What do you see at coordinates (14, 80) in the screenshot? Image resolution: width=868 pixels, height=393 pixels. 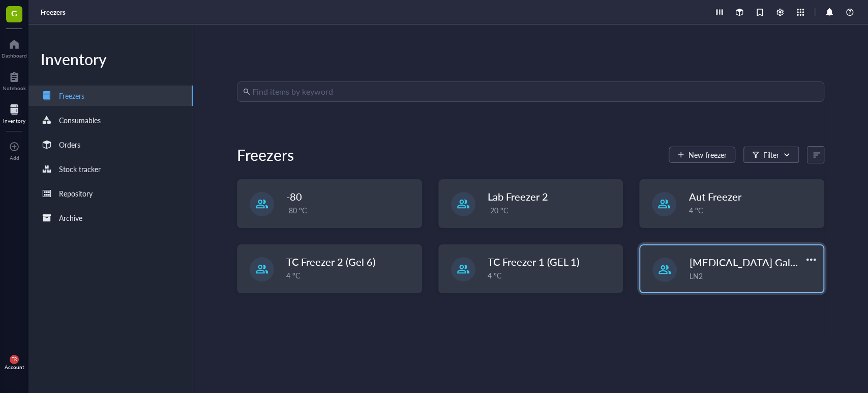 I see `a: Notebook` at bounding box center [14, 80].